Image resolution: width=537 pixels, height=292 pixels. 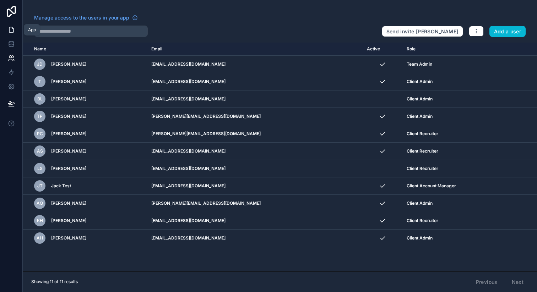 I want to click on span: JD, so click(x=40, y=64).